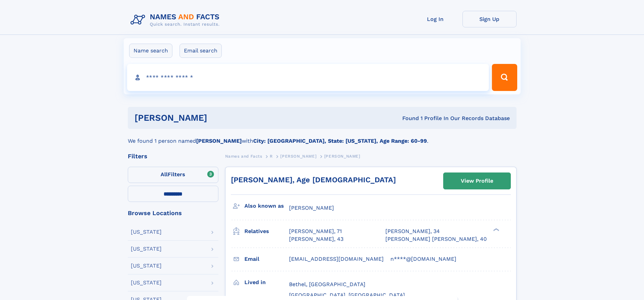 The image size is (644, 300). Describe the element at coordinates (173, 175) in the screenshot. I see `label: Filters` at that location.